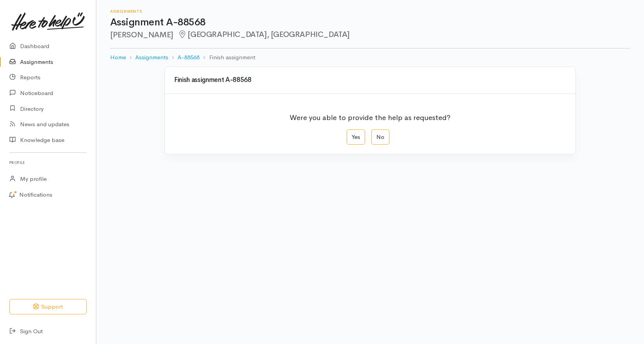 This screenshot has width=644, height=344. Describe the element at coordinates (47, 163) in the screenshot. I see `h6: Profile` at that location.